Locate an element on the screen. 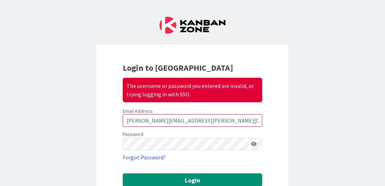  img: Kanban Zone is located at coordinates (193, 25).